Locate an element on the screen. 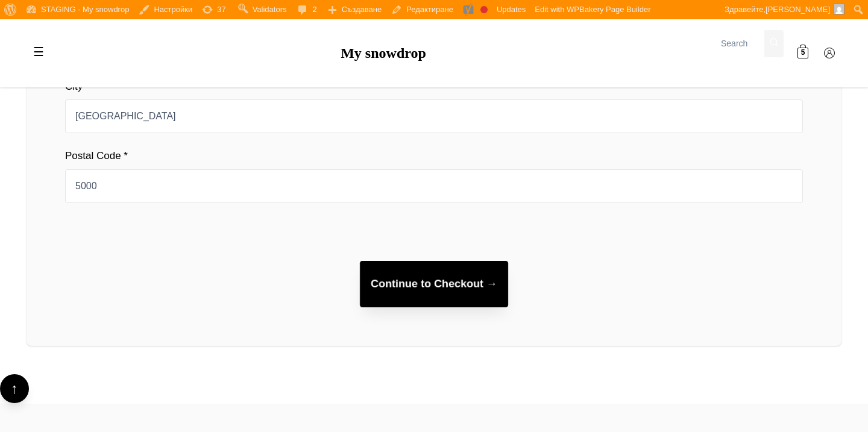 The image size is (868, 432). label: Postal Code * is located at coordinates (434, 155).